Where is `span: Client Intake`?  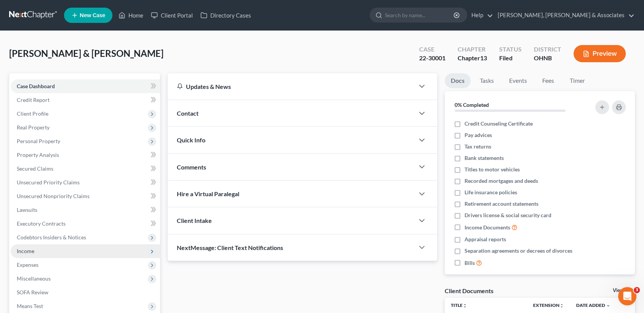 span: Client Intake is located at coordinates (195, 220).